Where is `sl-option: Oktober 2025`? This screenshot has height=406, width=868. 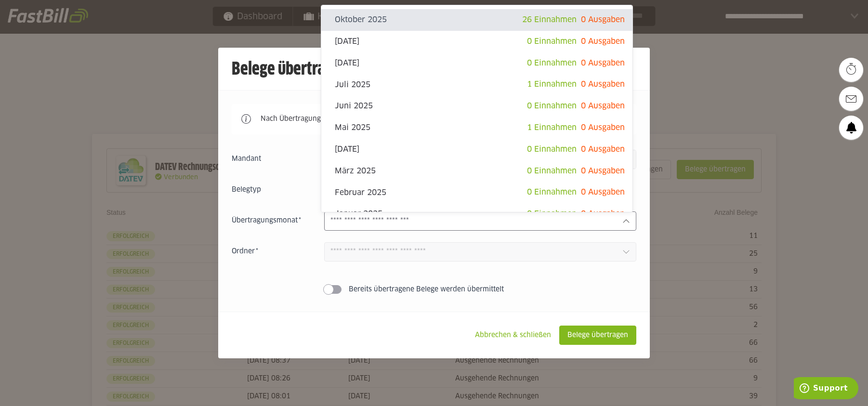 sl-option: Oktober 2025 is located at coordinates (477, 20).